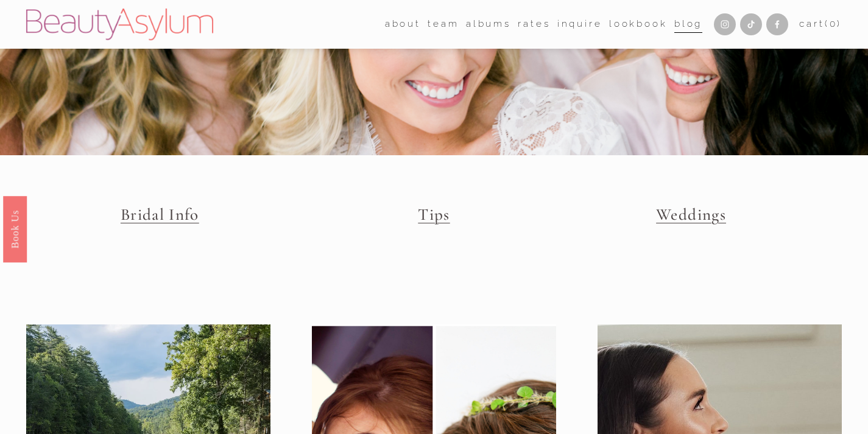 The image size is (868, 434). Describe the element at coordinates (691, 214) in the screenshot. I see `a: Weddings` at that location.